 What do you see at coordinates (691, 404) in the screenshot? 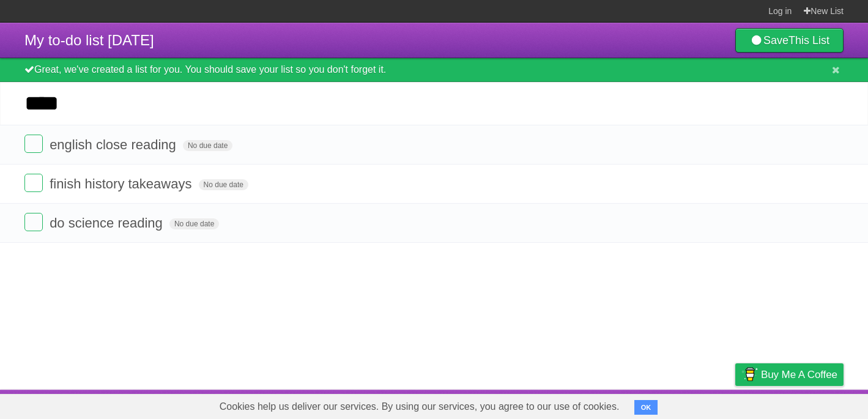
I see `a: Terms` at bounding box center [691, 404].